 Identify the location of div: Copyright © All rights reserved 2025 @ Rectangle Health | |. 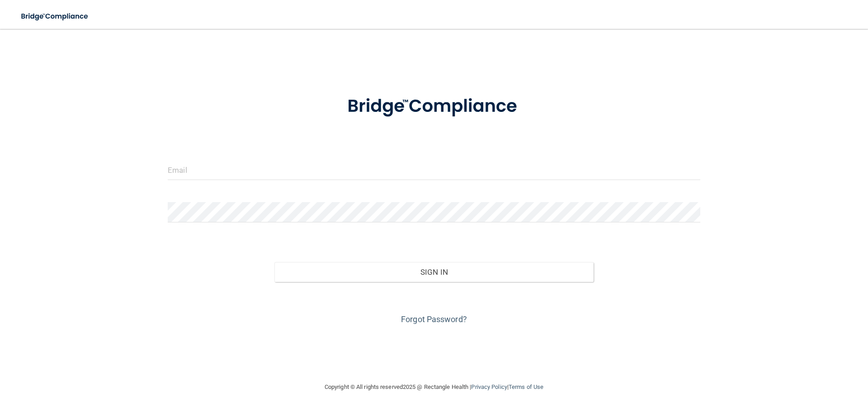
(434, 387).